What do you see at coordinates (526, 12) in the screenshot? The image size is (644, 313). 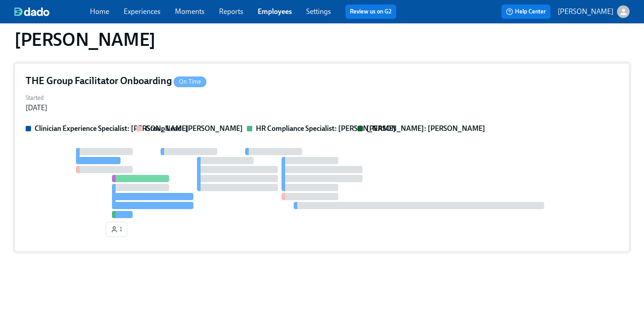 I see `span: Help Center` at bounding box center [526, 12].